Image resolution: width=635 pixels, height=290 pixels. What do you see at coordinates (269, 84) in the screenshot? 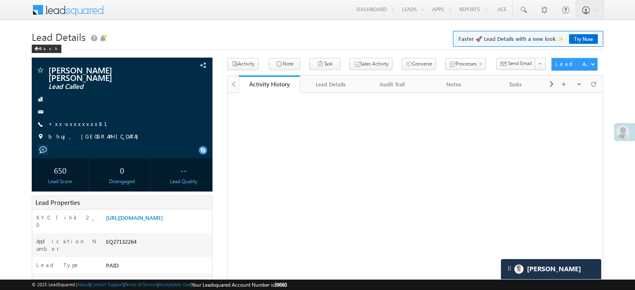
I see `a: Activity History` at bounding box center [269, 84].